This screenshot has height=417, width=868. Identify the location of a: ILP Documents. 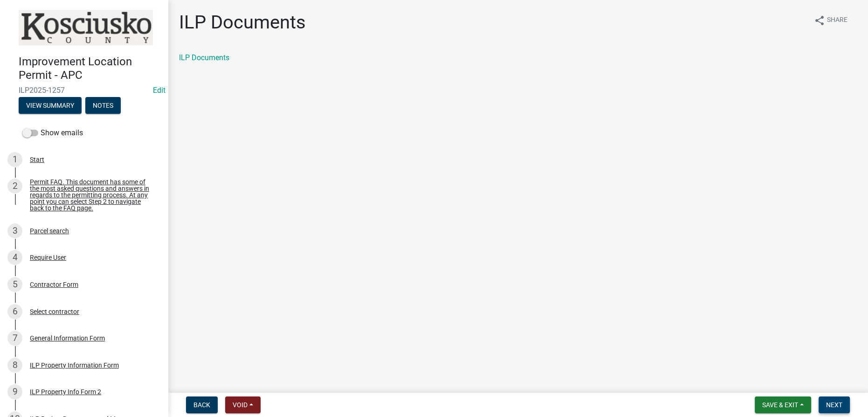
(204, 57).